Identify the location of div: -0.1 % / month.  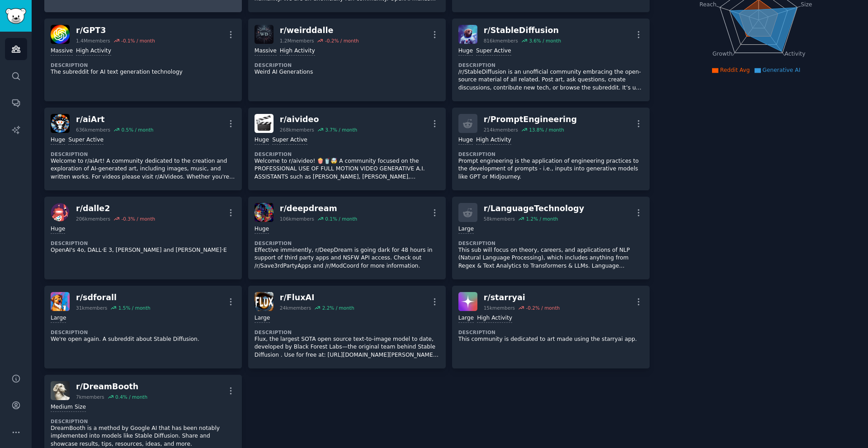
(138, 41).